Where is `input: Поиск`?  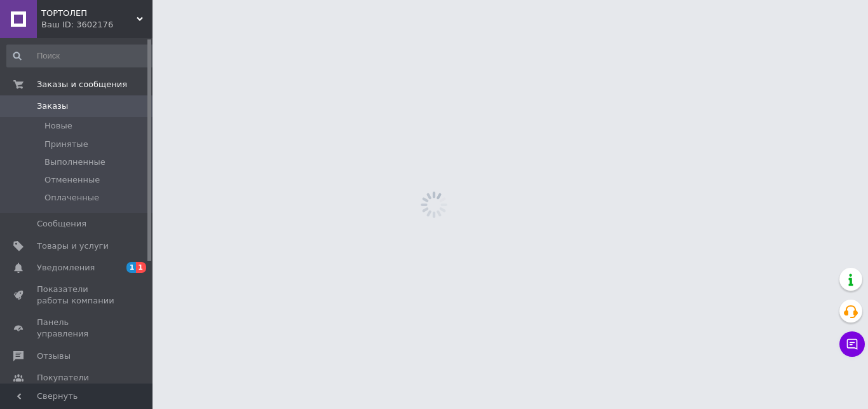 input: Поиск is located at coordinates (81, 56).